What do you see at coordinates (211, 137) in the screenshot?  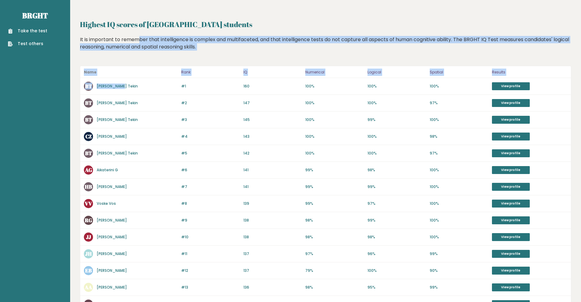 I see `p: #4` at bounding box center [211, 137].